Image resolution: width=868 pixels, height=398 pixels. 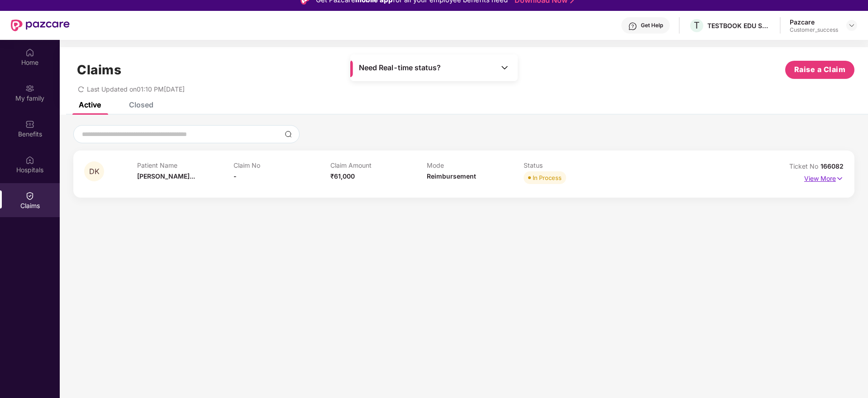 What do you see at coordinates (840, 179) in the screenshot?
I see `img: svg+xml;base64,PHN2ZyB4bWxucz0iaHR0cDovL3d3dy53My5vcmcvMjAwMC9zdmciIHdpZHRoPSIxNyIgaGVpZ2h0PSIxNy...` at bounding box center [840, 179].